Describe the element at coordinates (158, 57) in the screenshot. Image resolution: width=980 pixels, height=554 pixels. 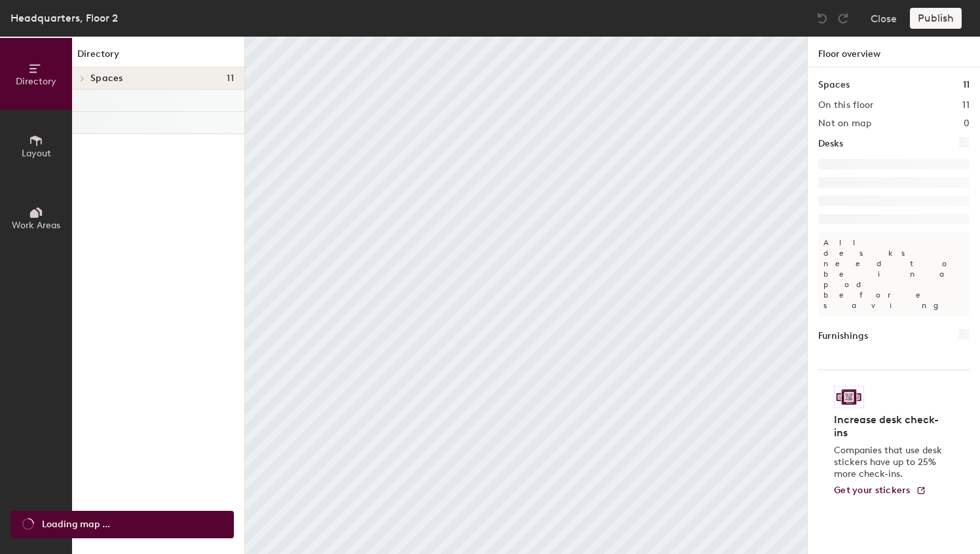
I see `h1: Directory` at that location.